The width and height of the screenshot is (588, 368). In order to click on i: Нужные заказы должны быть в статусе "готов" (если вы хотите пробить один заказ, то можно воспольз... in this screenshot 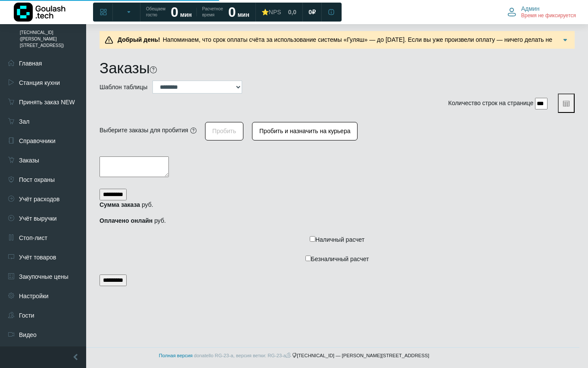, I will do `click(193, 131)`.